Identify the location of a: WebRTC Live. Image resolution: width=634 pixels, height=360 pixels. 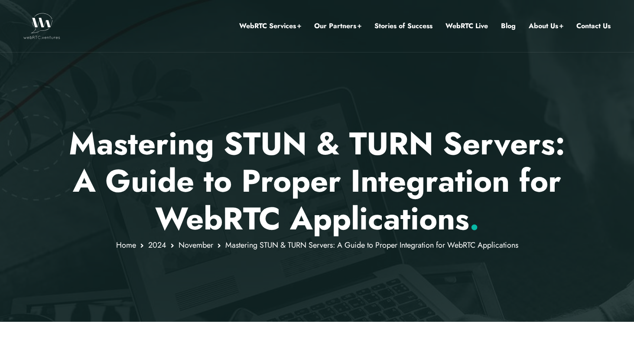
(467, 26).